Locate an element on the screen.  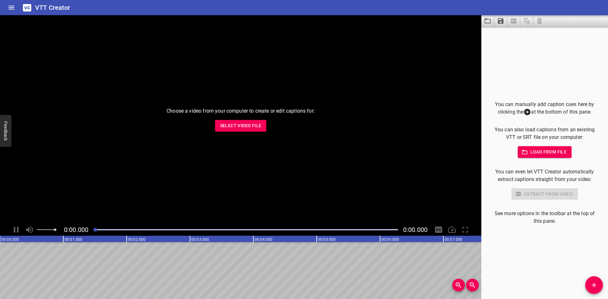
text: 00:07.000 is located at coordinates (453, 240).